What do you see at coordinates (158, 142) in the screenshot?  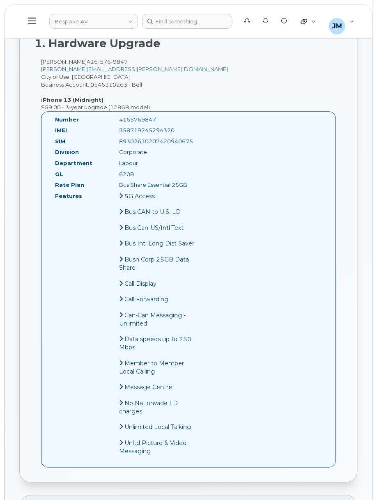 I see `div: 89302610207420940675` at bounding box center [158, 142].